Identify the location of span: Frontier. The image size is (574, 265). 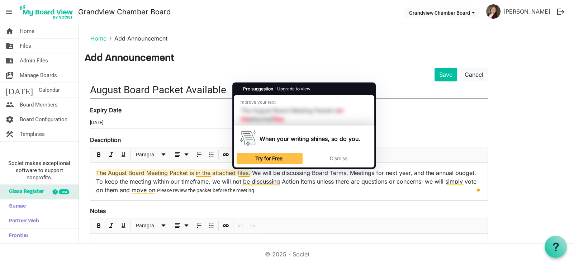
(17, 236).